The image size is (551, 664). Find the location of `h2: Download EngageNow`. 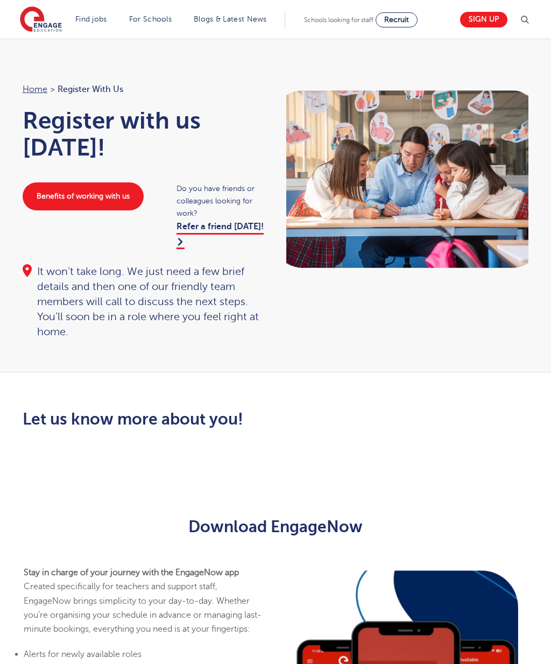

h2: Download EngageNow is located at coordinates (275, 527).